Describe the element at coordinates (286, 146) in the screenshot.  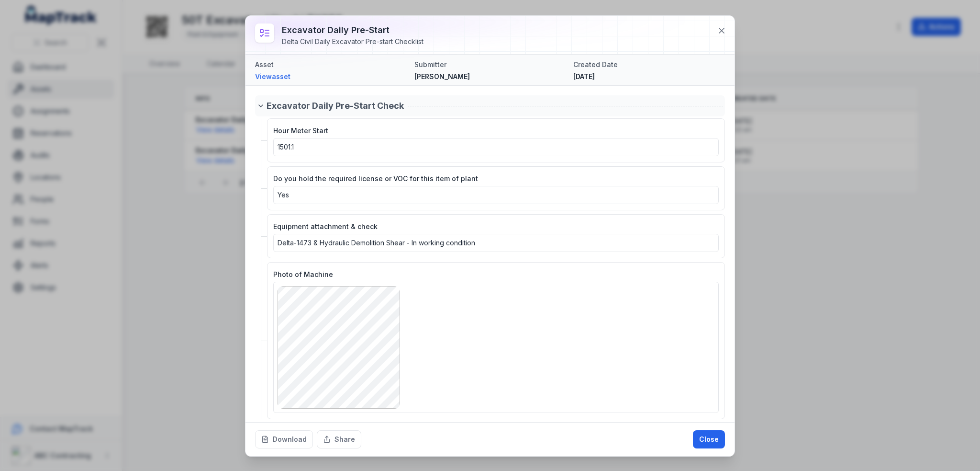
I see `span: 1501.1` at that location.